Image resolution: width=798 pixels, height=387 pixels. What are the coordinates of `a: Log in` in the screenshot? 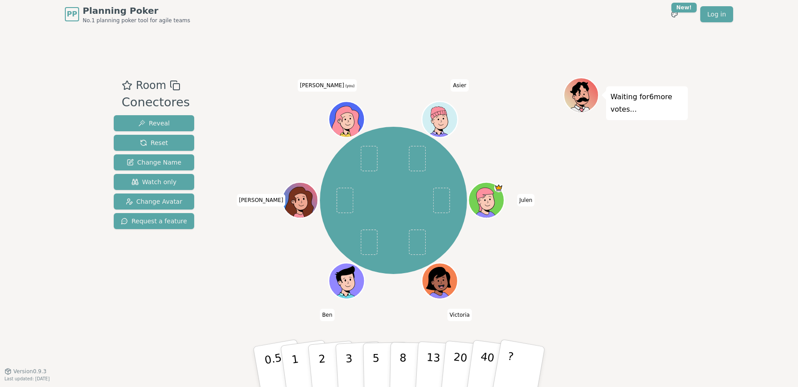 It's located at (717, 14).